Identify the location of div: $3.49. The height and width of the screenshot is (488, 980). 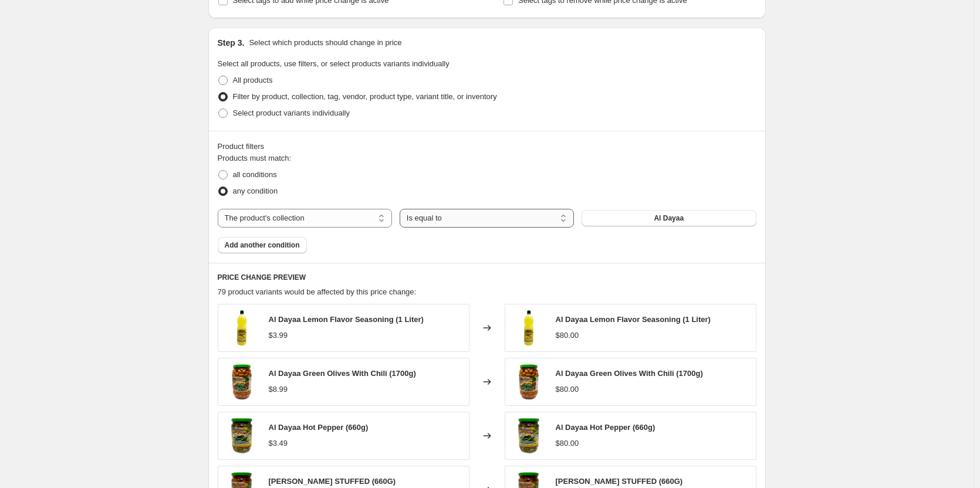
(278, 444).